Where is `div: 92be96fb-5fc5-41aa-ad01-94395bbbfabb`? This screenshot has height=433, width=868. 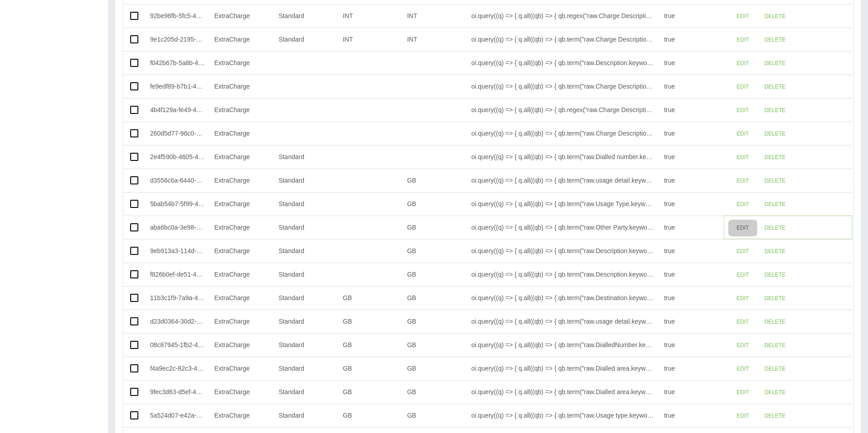
div: 92be96fb-5fc5-41aa-ad01-94395bbbfabb is located at coordinates (177, 16).